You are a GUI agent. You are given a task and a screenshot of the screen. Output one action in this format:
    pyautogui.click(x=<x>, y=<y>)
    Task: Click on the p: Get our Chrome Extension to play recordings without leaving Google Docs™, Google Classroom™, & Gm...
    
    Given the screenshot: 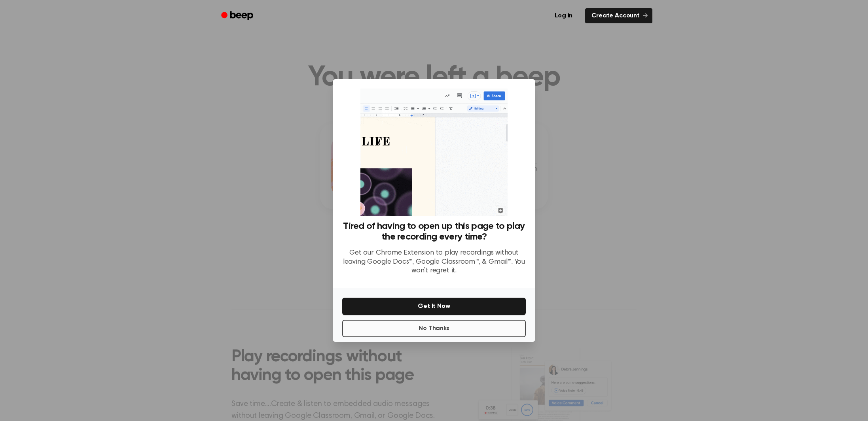 What is the action you would take?
    pyautogui.click(x=434, y=262)
    